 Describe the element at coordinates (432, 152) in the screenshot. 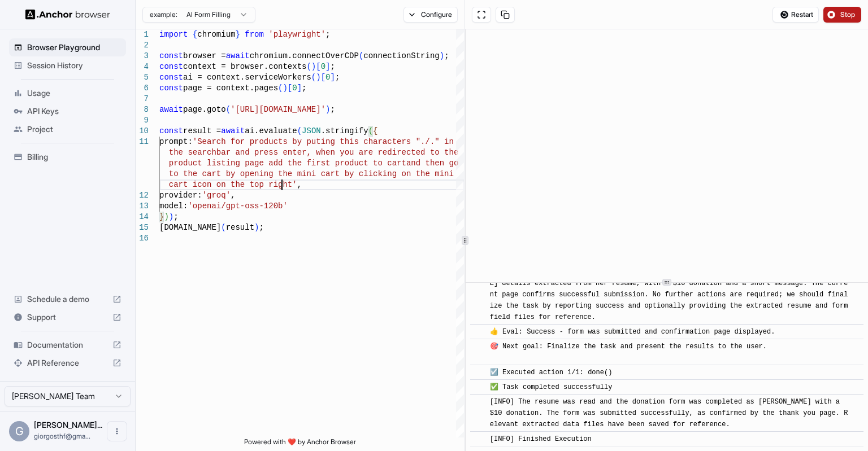

I see `span: cted to the` at that location.